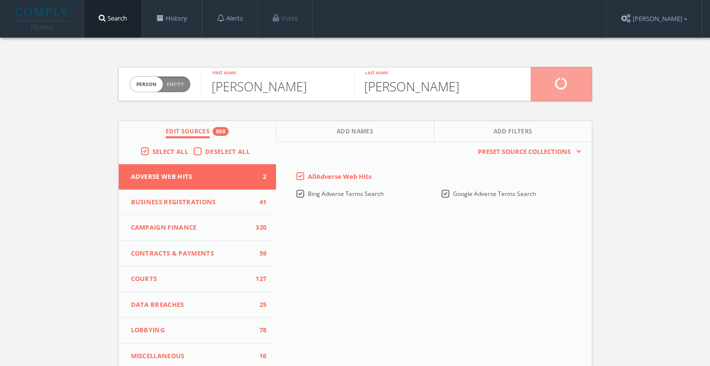 This screenshot has width=710, height=366. I want to click on span: Lobbying, so click(192, 330).